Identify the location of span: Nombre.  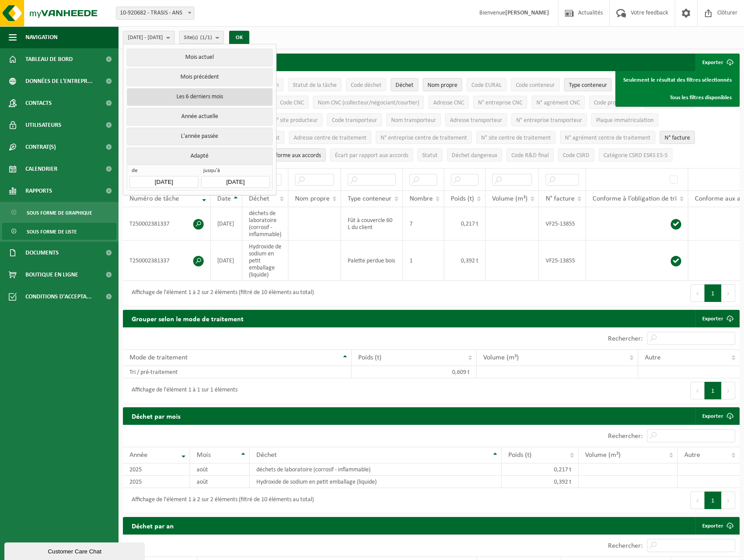
(421, 199).